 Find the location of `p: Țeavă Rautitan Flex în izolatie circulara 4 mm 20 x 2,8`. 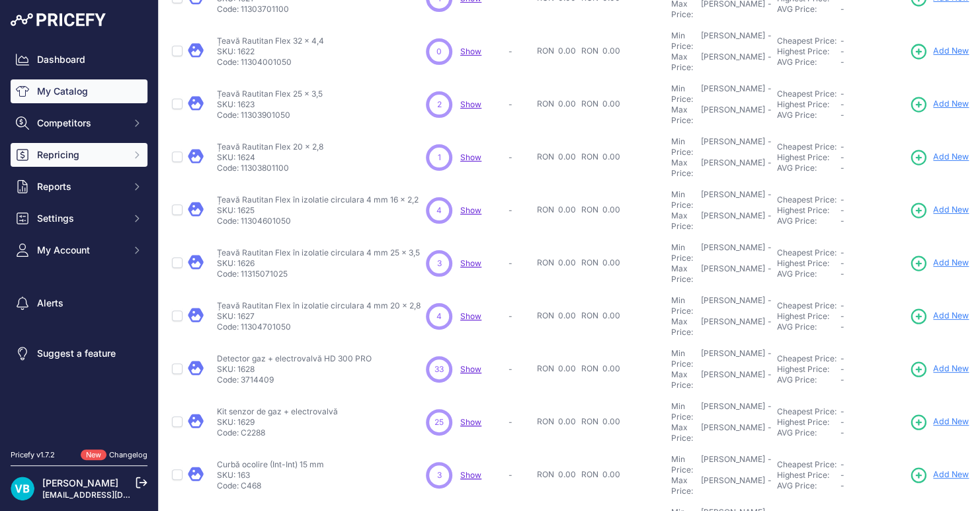

p: Țeavă Rautitan Flex în izolatie circulara 4 mm 20 x 2,8 is located at coordinates (318, 305).